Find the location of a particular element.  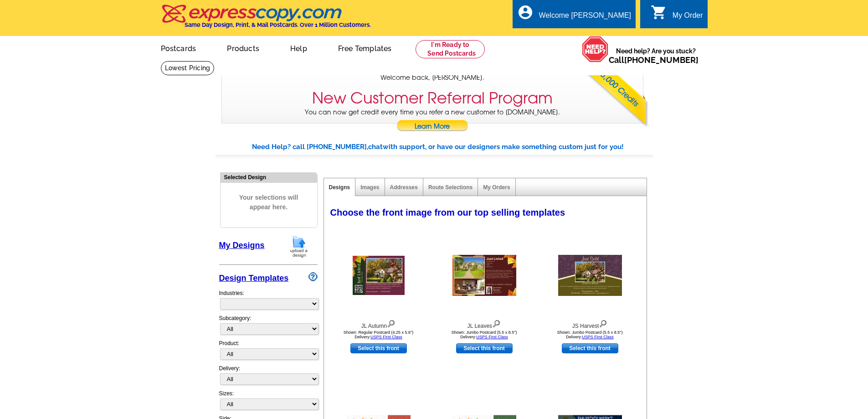

img: help is located at coordinates (595, 49).